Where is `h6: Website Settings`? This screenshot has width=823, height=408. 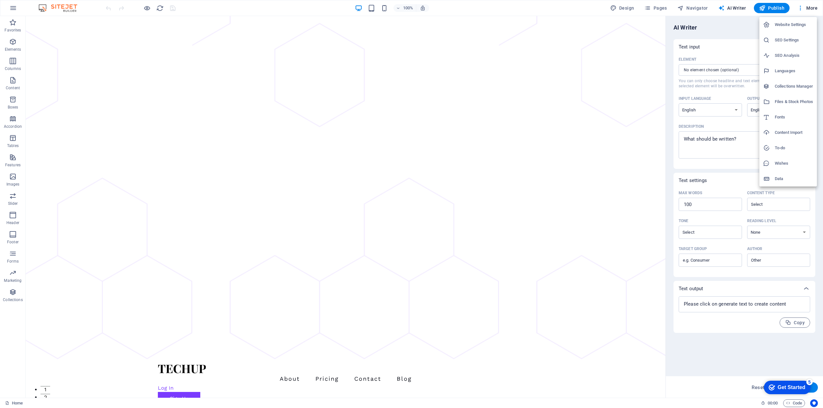
h6: Website Settings is located at coordinates (794, 25).